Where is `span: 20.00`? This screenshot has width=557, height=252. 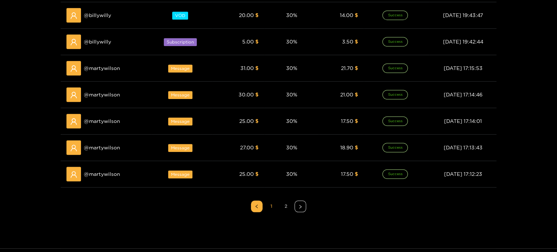 span: 20.00 is located at coordinates (246, 15).